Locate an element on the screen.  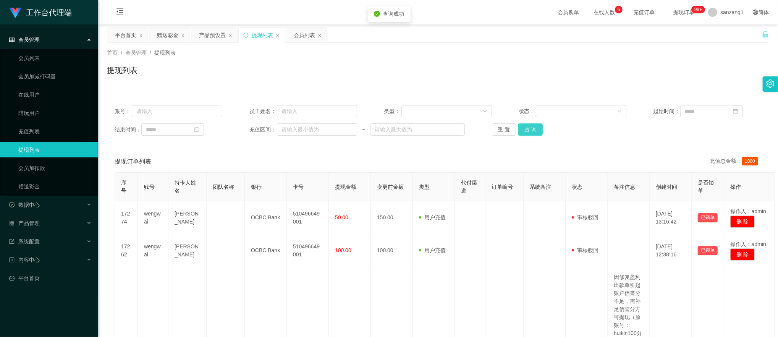
td: 510496649001 is located at coordinates (308, 250).